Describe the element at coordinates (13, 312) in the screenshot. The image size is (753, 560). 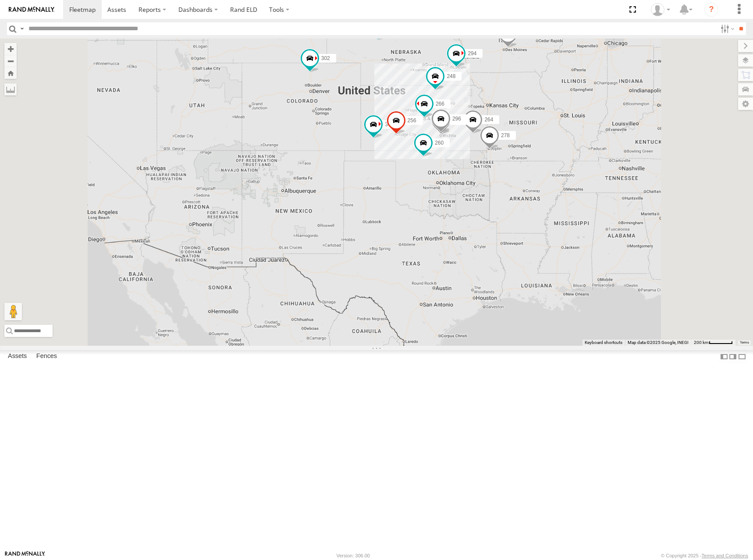
I see `button: Drag Pegman onto the map to open Street View` at that location.